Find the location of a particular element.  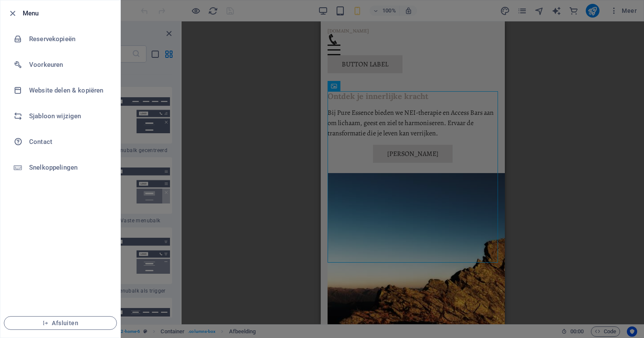

h6: Website delen & kopiëren is located at coordinates (69, 90).